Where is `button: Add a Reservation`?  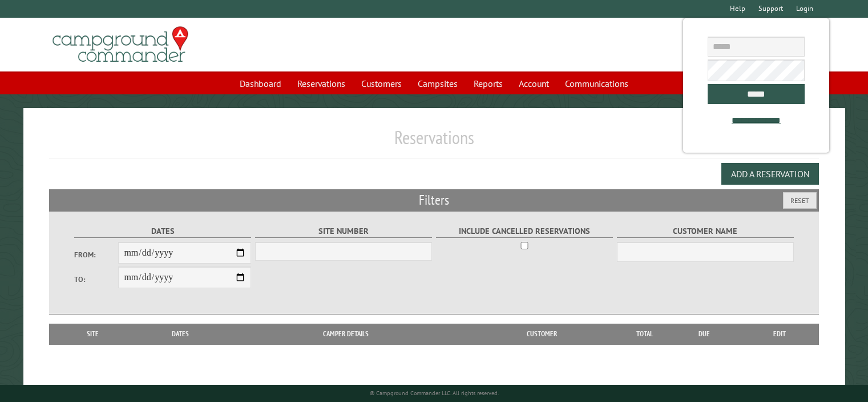
button: Add a Reservation is located at coordinates (771, 173).